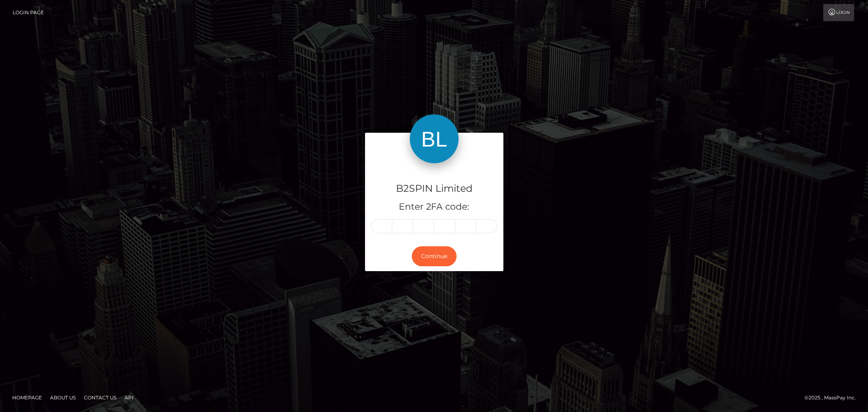 This screenshot has height=412, width=868. I want to click on div: © 2025 , MassPay Inc., so click(833, 398).